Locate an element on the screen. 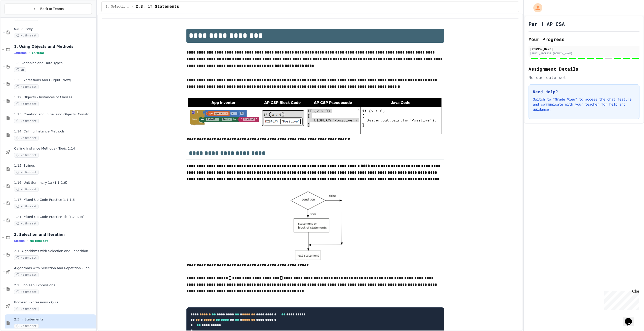  span: 0.8. Survey is located at coordinates (54, 29).